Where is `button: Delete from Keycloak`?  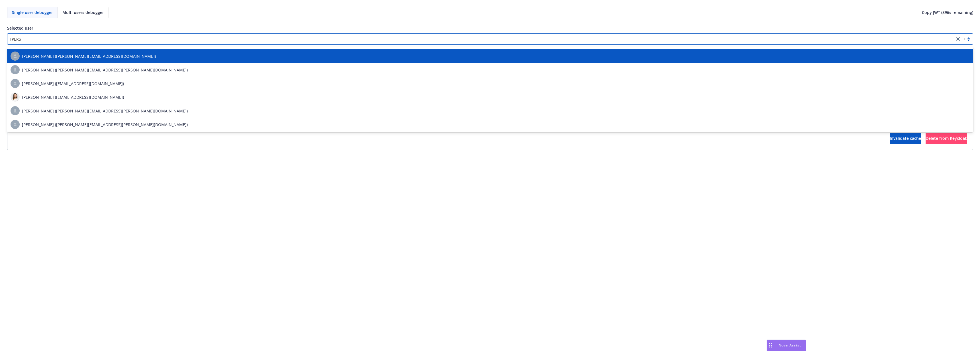
button: Delete from Keycloak is located at coordinates (946, 139).